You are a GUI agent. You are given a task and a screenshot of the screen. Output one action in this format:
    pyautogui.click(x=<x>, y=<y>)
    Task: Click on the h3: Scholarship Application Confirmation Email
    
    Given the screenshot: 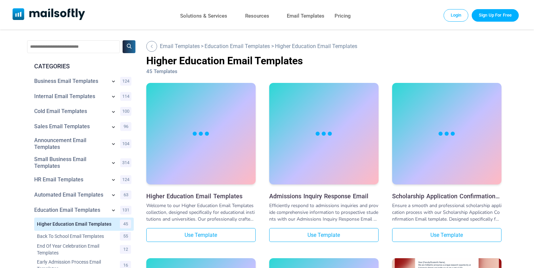 What is the action you would take?
    pyautogui.click(x=447, y=196)
    